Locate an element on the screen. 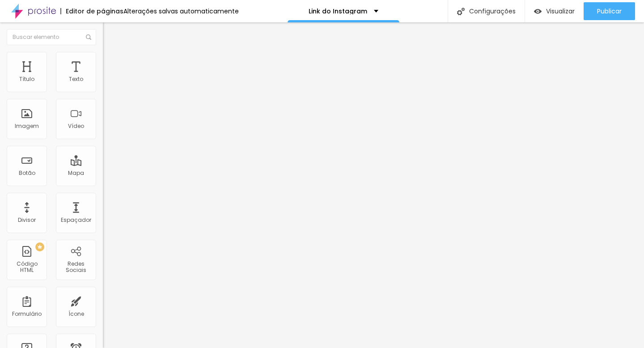 The height and width of the screenshot is (348, 644). font: Mapa is located at coordinates (76, 173).